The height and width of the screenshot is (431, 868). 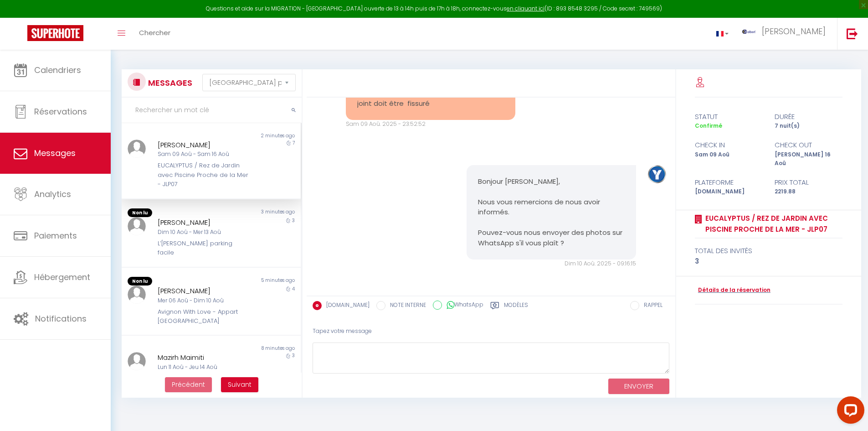 I want to click on span: 4, so click(x=293, y=288).